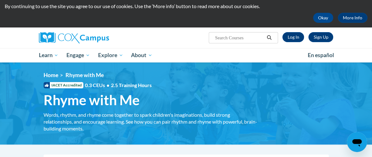 The width and height of the screenshot is (372, 157). I want to click on span: IACET Accredited, so click(63, 85).